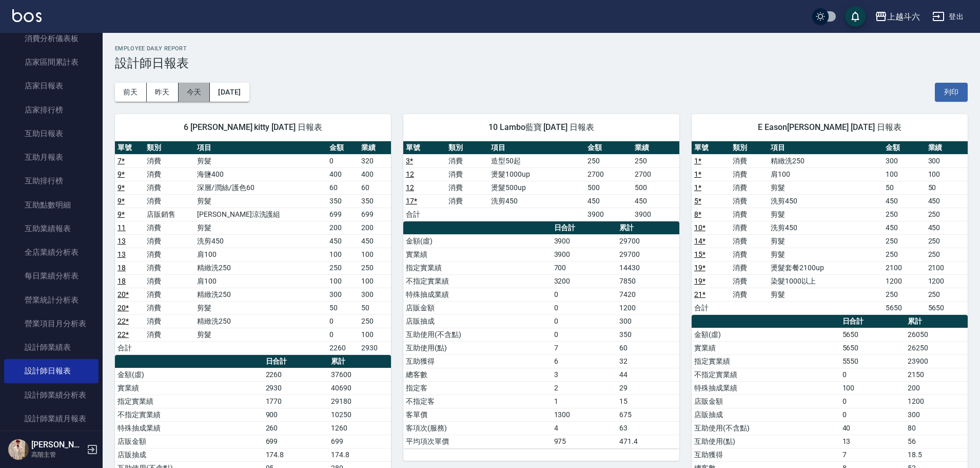 This screenshot has width=980, height=468. What do you see at coordinates (121, 227) in the screenshot?
I see `a: 11` at bounding box center [121, 227].